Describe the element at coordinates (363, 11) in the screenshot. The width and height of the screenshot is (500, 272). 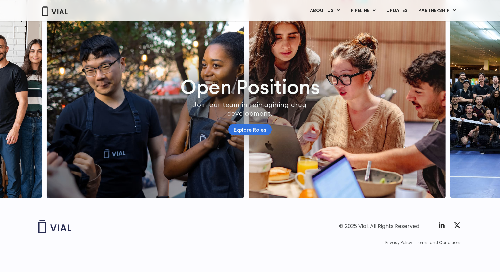
I see `a: PIPELINEMenu Toggle` at that location.